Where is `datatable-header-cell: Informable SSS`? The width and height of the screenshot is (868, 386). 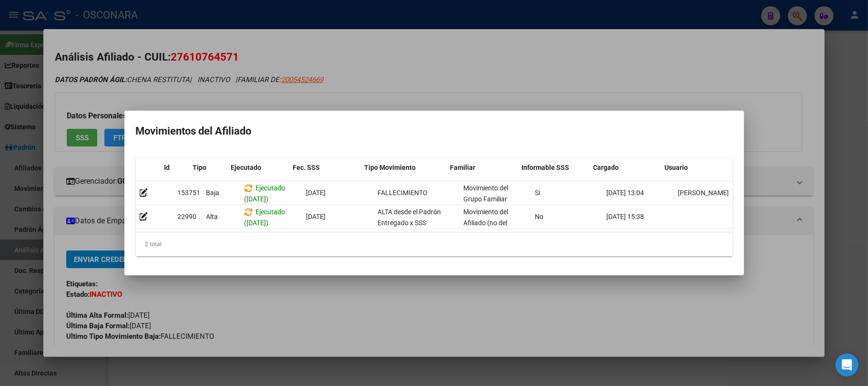 datatable-header-cell: Informable SSS is located at coordinates (554, 167).